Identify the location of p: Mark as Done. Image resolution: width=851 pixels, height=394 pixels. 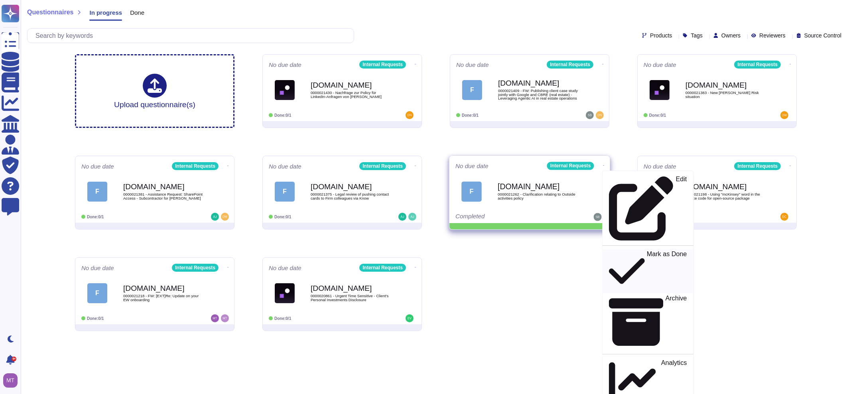
(667, 272).